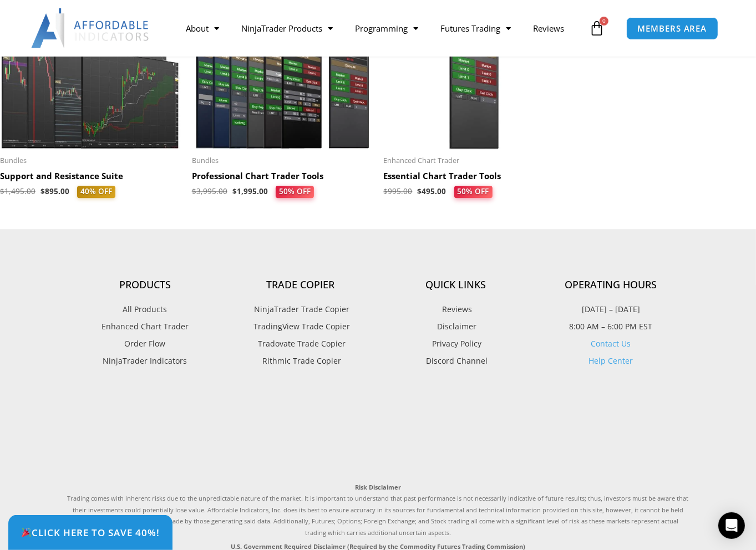 This screenshot has height=550, width=756. What do you see at coordinates (456, 327) in the screenshot?
I see `a: Disclaimer` at bounding box center [456, 327].